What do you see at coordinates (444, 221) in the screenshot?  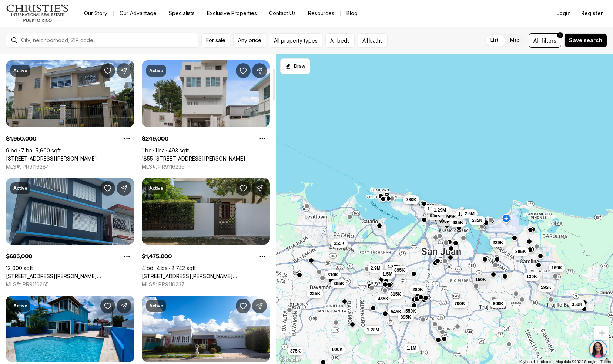 I see `span: 900K` at bounding box center [444, 221].